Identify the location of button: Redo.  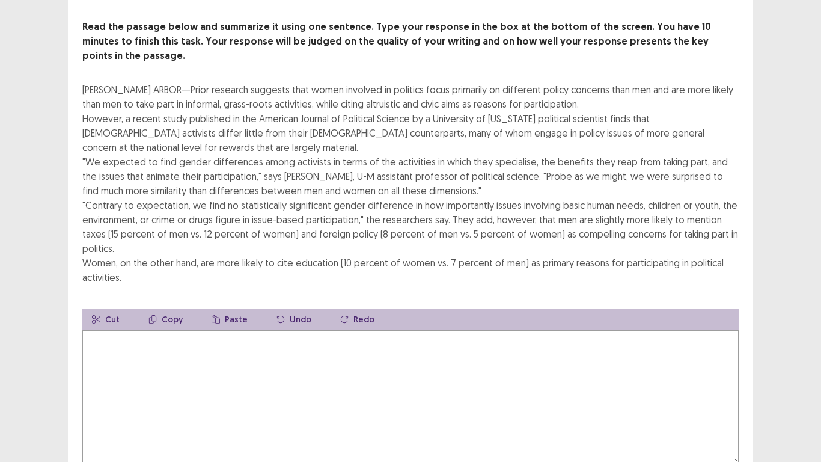
(357, 319).